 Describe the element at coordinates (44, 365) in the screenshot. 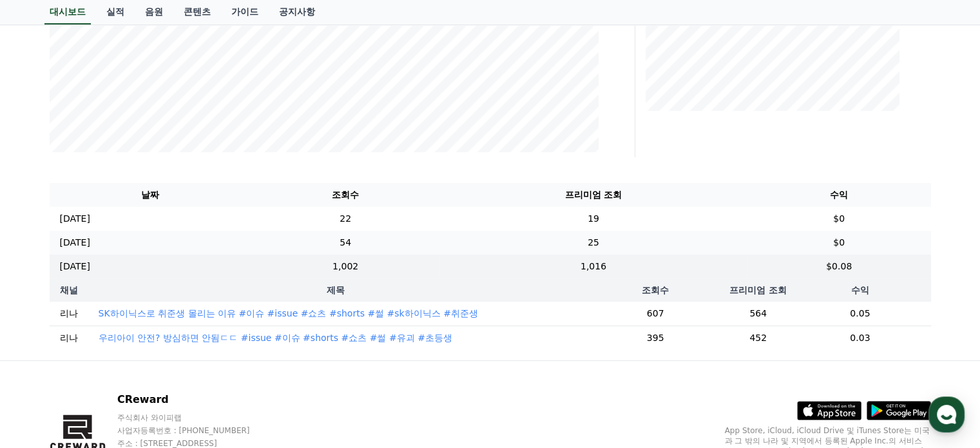

I see `span: 홈` at that location.